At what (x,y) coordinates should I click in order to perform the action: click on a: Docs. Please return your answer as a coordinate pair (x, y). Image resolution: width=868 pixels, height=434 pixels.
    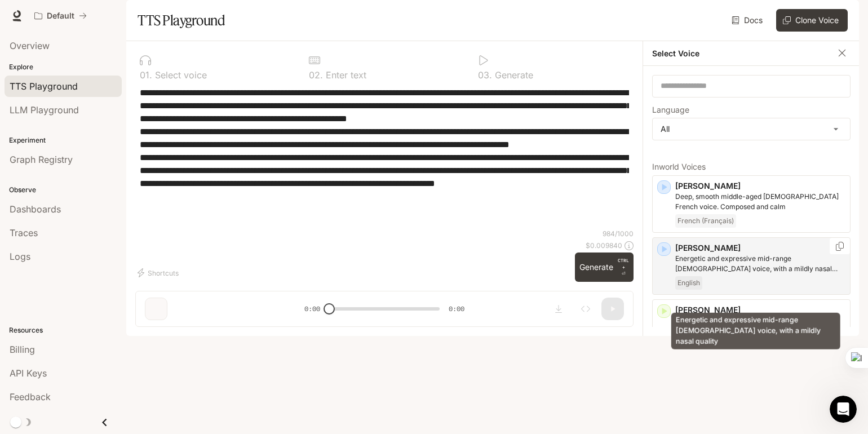
    Looking at the image, I should click on (748, 20).